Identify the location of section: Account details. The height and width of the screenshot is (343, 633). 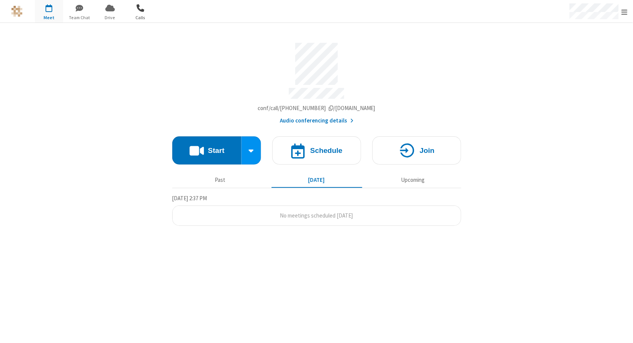
(317, 81).